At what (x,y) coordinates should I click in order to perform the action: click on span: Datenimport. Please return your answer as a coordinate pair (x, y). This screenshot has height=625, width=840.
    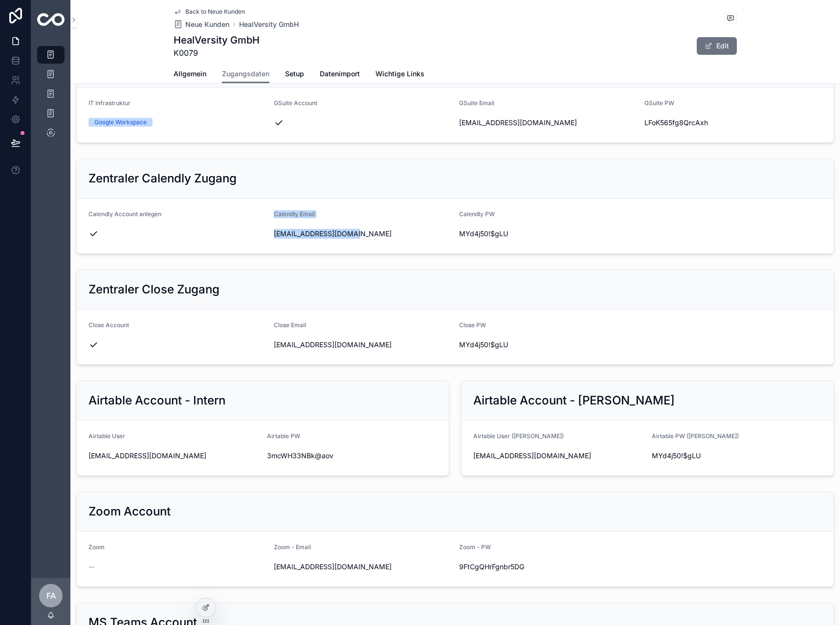
    Looking at the image, I should click on (340, 74).